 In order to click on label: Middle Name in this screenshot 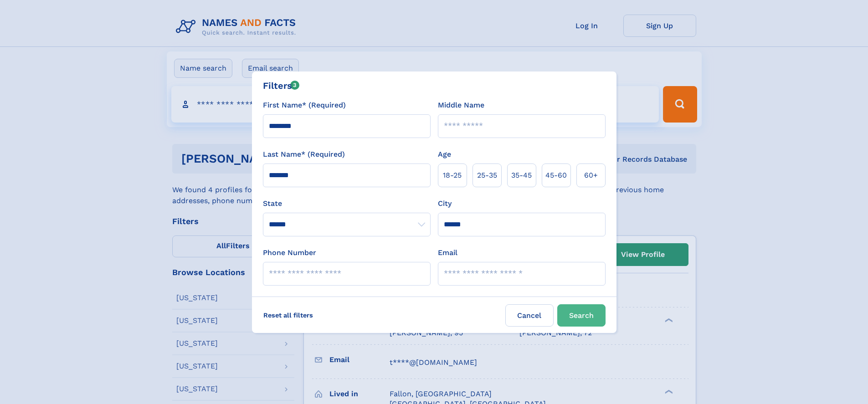, I will do `click(461, 105)`.